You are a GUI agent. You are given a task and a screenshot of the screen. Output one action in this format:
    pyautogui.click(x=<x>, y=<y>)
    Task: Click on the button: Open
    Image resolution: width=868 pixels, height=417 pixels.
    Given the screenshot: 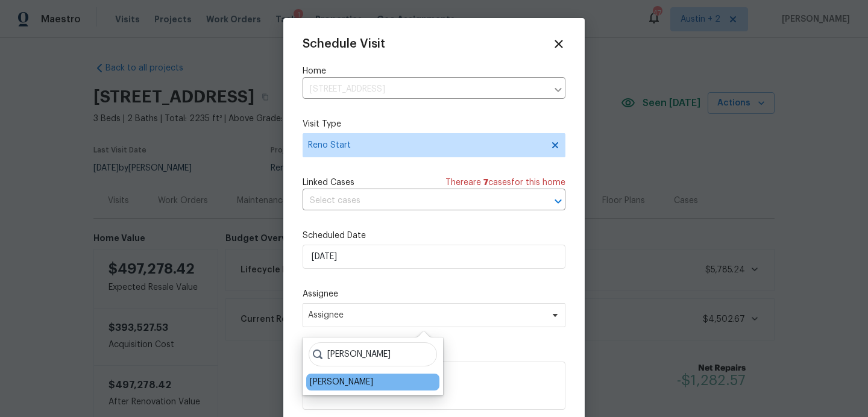 What is the action you would take?
    pyautogui.click(x=558, y=201)
    